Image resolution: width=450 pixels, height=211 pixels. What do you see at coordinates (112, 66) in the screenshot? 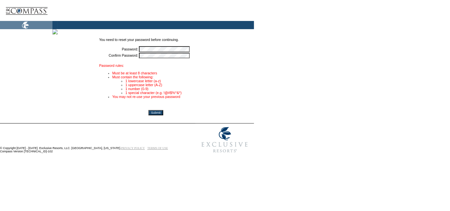
I see `font: Password rules:` at bounding box center [112, 66].